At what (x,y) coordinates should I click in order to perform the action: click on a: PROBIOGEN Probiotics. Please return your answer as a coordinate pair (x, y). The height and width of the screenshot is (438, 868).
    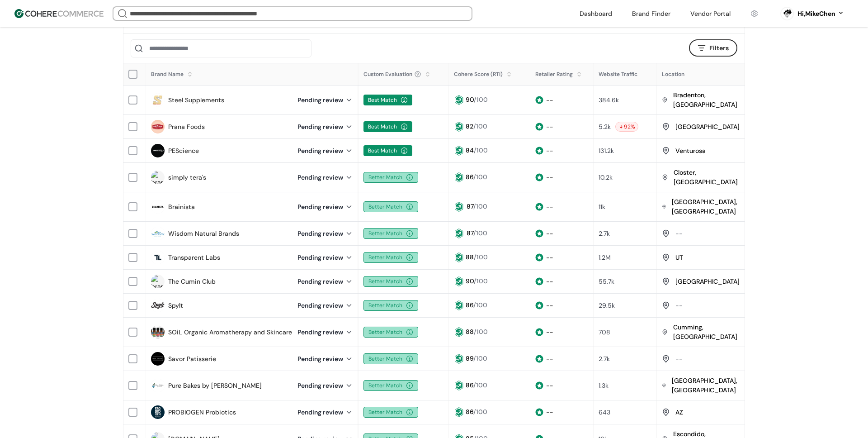
    Looking at the image, I should click on (202, 412).